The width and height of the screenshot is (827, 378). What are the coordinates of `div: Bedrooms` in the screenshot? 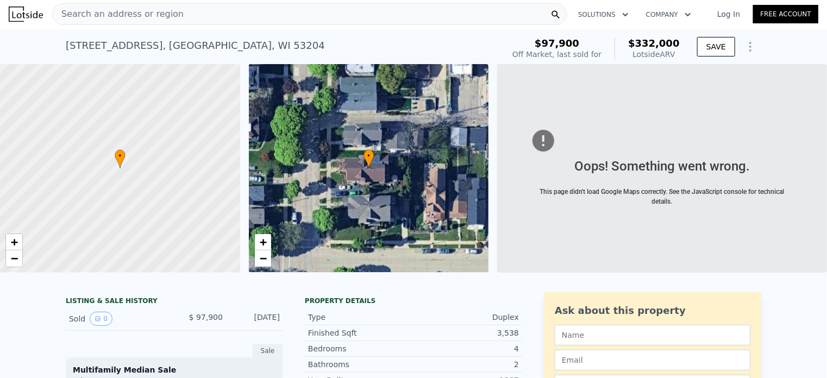 It's located at (361, 349).